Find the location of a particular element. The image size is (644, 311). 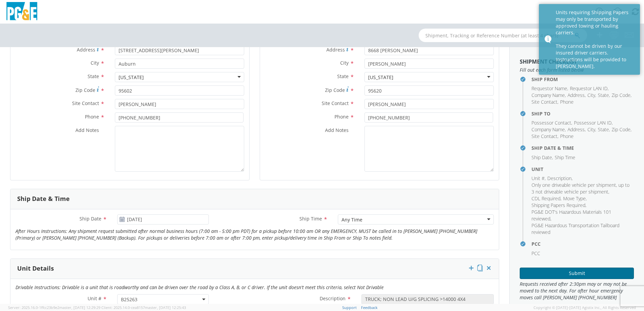

span: Server: 2025.16.0-1ffcc23b9e2 is located at coordinates (54, 307).